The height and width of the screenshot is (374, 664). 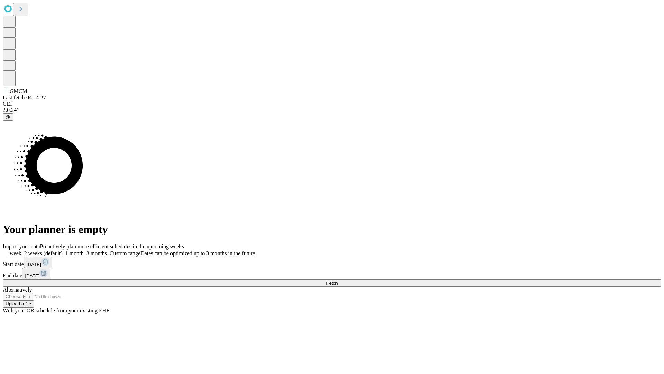 I want to click on span: GMCM, so click(x=18, y=91).